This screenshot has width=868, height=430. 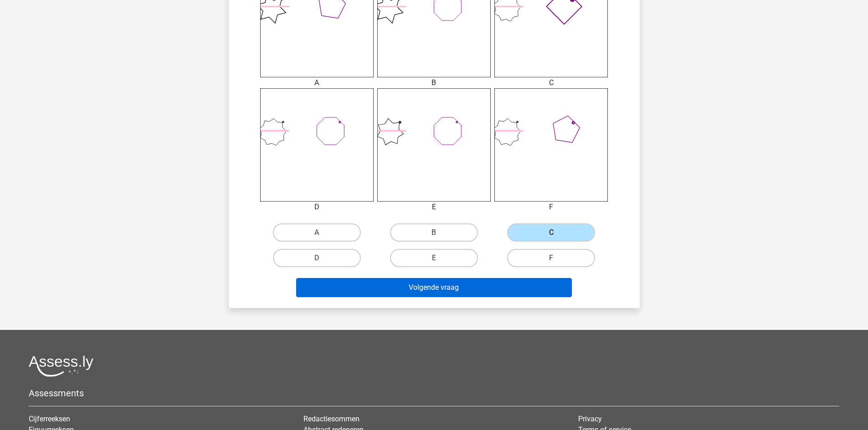 I want to click on label: B, so click(x=434, y=233).